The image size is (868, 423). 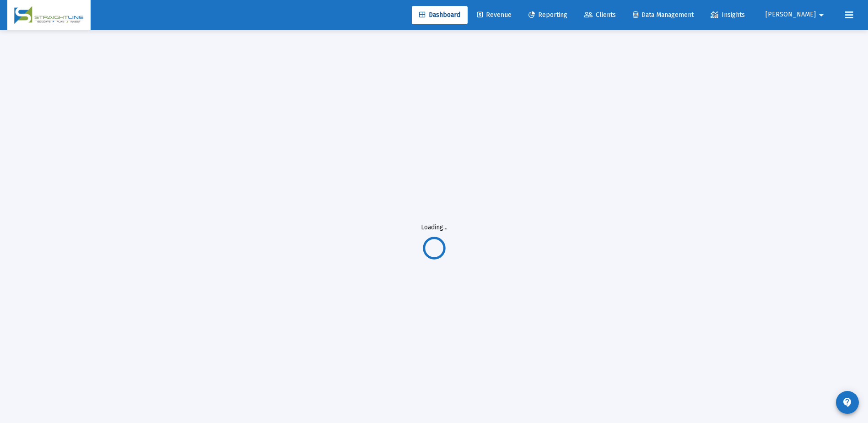 I want to click on span: Clients, so click(x=600, y=15).